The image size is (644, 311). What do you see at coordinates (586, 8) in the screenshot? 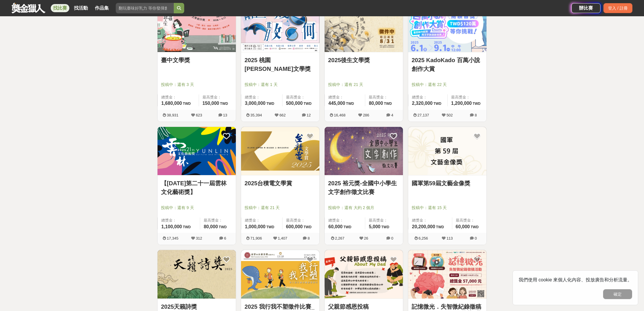
I see `a: 辦比賽` at bounding box center [586, 8].